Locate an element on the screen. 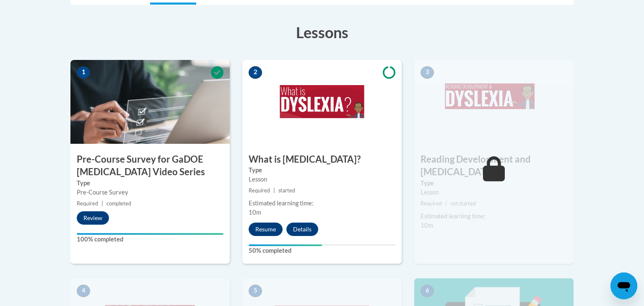 Image resolution: width=644 pixels, height=306 pixels. button: Resume is located at coordinates (266, 229).